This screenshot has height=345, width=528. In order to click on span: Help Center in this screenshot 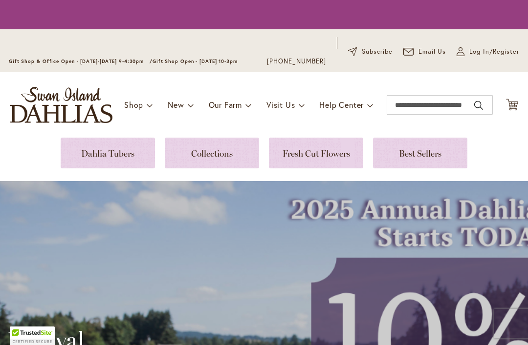, I will do `click(341, 105)`.